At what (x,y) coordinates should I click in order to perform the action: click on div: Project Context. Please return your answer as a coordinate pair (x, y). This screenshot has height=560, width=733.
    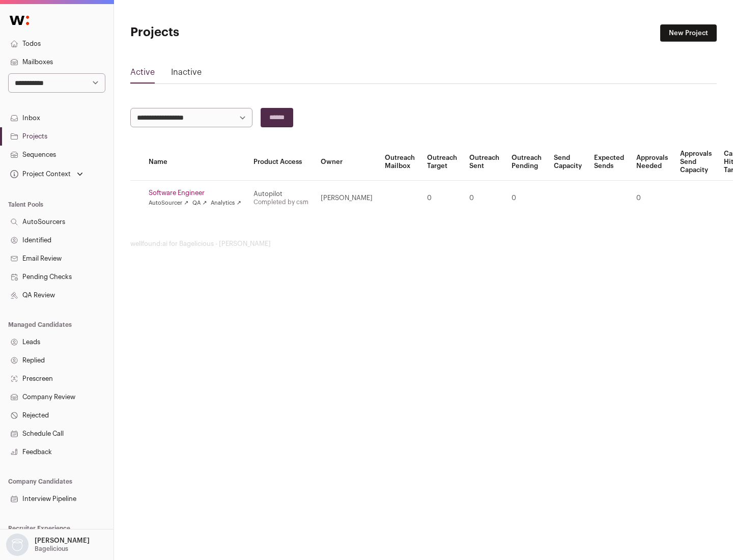
    Looking at the image, I should click on (39, 174).